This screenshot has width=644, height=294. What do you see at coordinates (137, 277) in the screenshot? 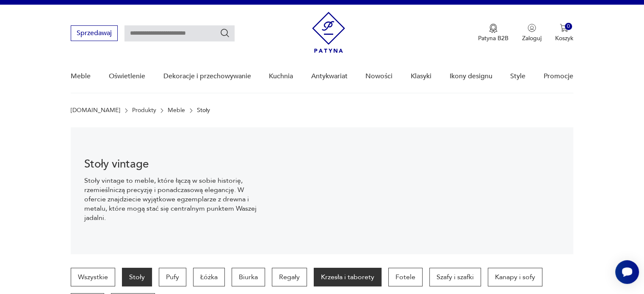
I see `a: Stoły` at bounding box center [137, 277].